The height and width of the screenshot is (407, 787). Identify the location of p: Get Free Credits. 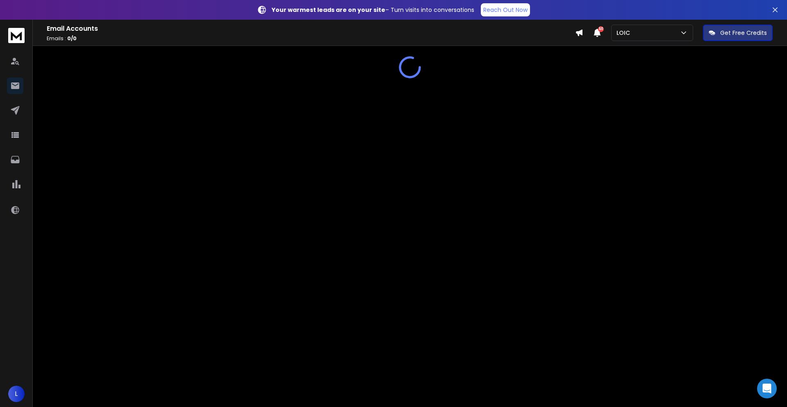
(744, 33).